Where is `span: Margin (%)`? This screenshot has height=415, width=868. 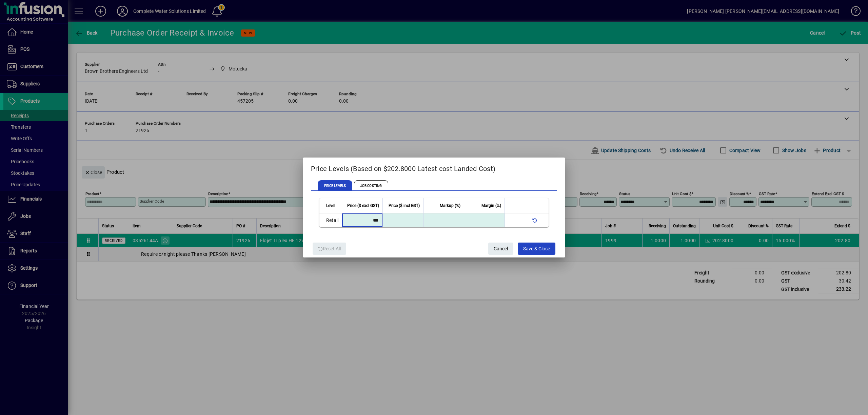
span: Margin (%) is located at coordinates (492, 206).